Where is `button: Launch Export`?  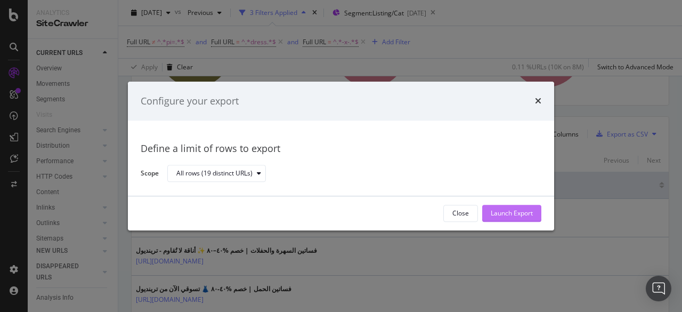
button: Launch Export is located at coordinates (511, 213).